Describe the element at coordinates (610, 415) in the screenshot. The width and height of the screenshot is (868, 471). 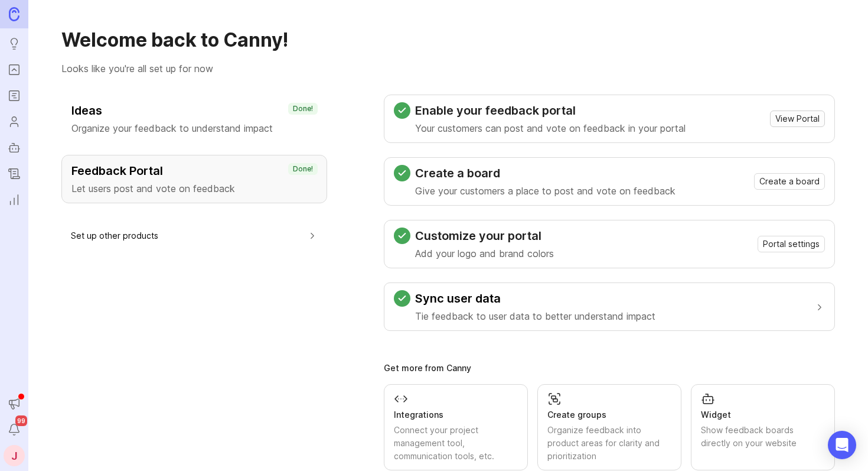
I see `div: Create groups` at that location.